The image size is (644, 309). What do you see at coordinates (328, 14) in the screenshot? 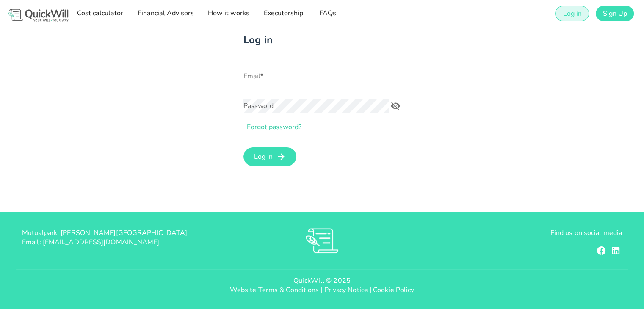
I see `a: FAQs` at bounding box center [328, 14].